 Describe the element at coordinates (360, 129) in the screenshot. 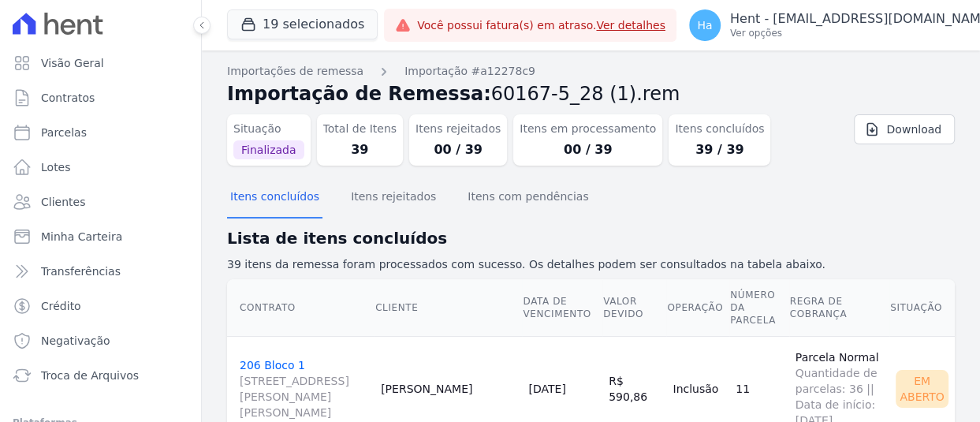

I see `dt: Total de Itens` at that location.